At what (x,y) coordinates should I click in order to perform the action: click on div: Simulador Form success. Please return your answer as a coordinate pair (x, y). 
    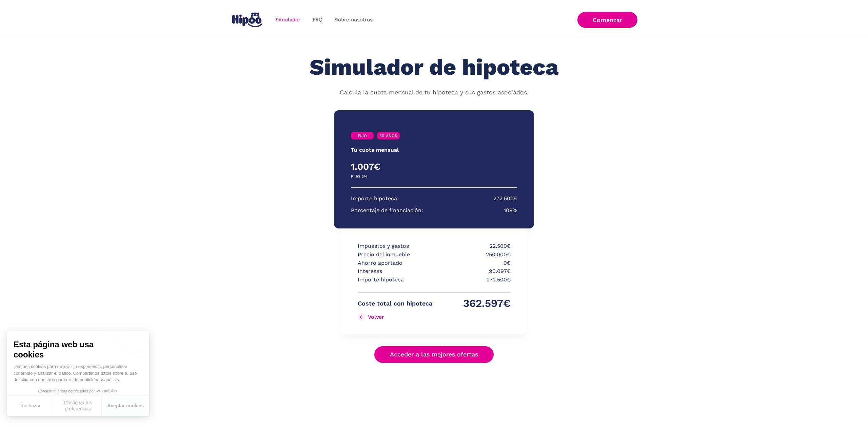
    Looking at the image, I should click on (434, 239).